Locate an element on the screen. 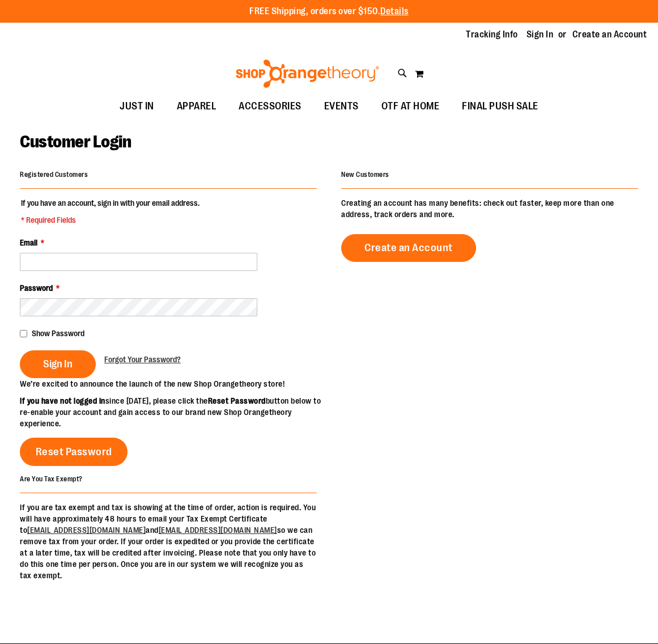  span: OTF AT HOME is located at coordinates (410, 106).